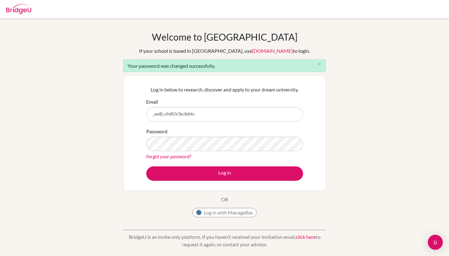  I want to click on a: Forgot your password?, so click(169, 156).